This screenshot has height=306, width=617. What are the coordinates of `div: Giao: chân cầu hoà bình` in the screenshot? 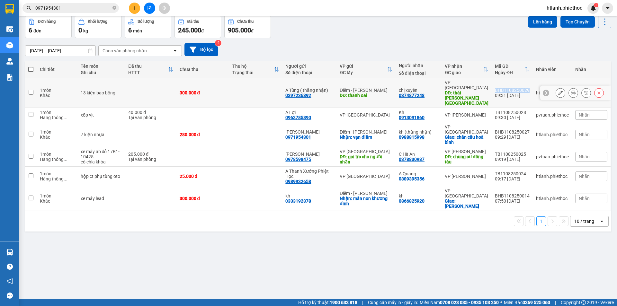 It's located at (467, 140).